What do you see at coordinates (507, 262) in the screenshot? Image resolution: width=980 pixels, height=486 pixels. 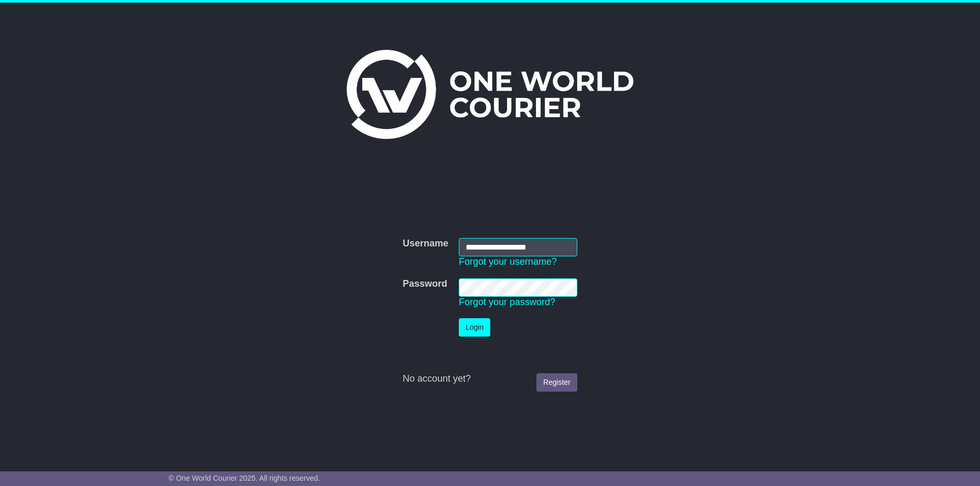 I see `a: Forgot your username?` at bounding box center [507, 262].